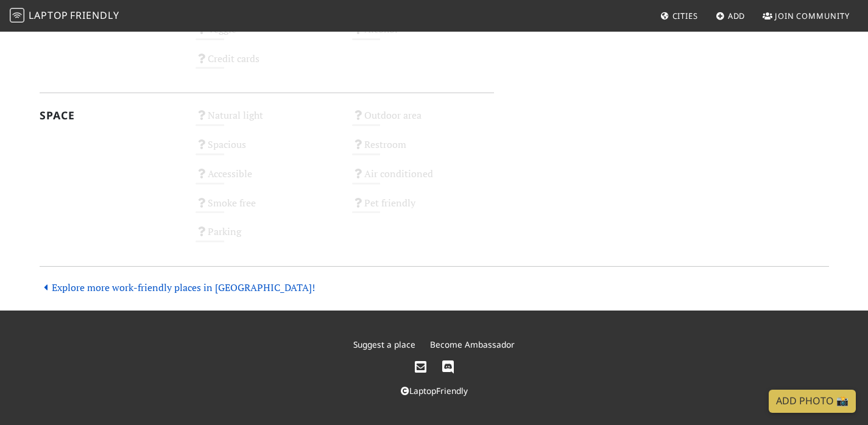 The image size is (868, 425). Describe the element at coordinates (266, 209) in the screenshot. I see `div: Smoke free` at that location.